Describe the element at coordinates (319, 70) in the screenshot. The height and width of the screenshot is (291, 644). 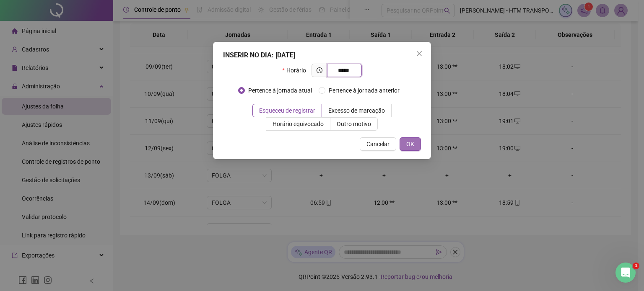
I see `span: clock-circle` at that location.